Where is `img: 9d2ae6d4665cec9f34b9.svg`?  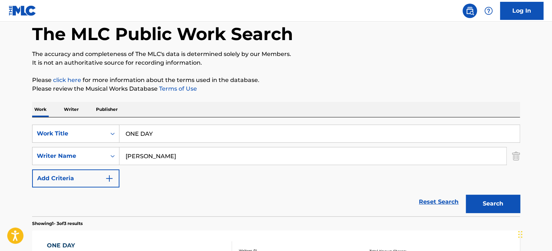
img: 9d2ae6d4665cec9f34b9.svg is located at coordinates (109, 178).